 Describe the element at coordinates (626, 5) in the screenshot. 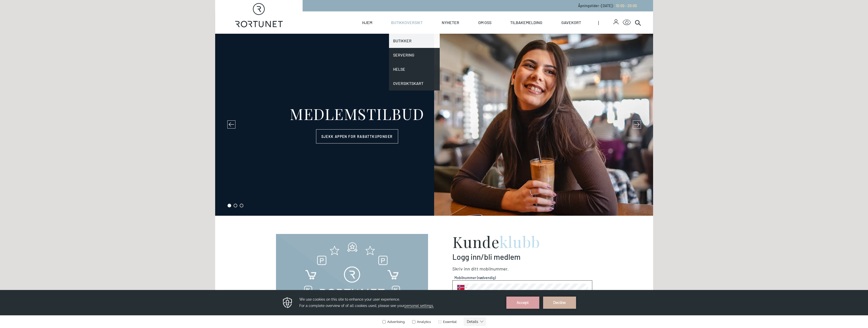

I see `span: 10:00 - 20:00` at that location.